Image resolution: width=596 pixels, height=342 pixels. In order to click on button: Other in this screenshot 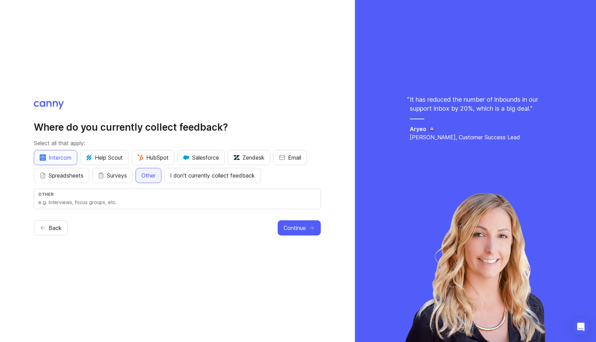, I will do `click(148, 175)`.